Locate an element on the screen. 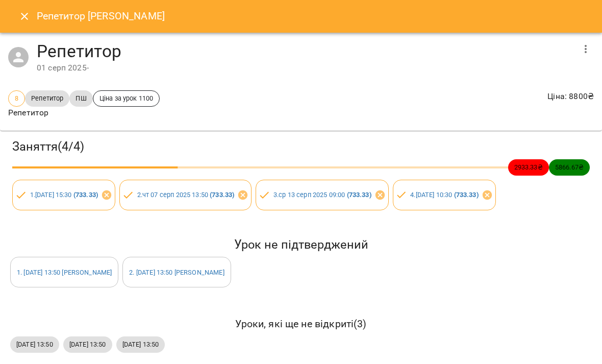  span: ПШ is located at coordinates (80, 98).